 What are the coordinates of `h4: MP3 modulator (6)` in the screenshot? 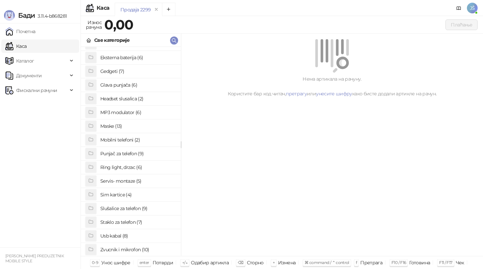 It's located at (138, 113).